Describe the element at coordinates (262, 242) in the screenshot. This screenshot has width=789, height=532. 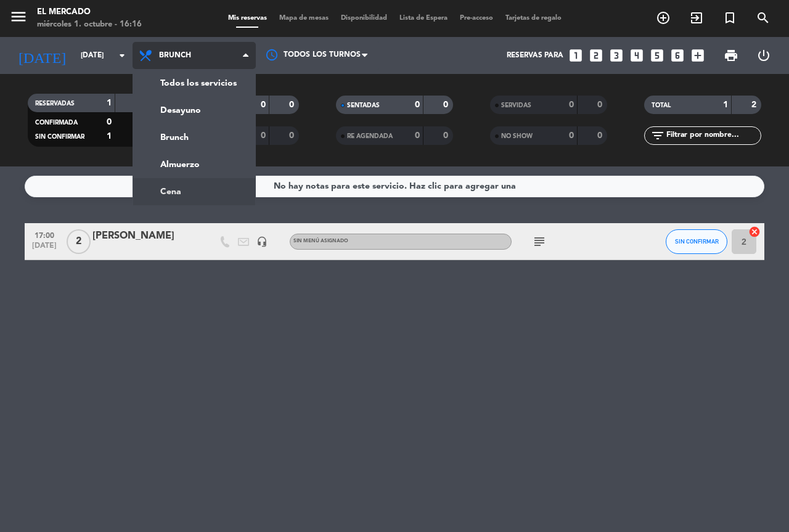
I see `i: headset_mic` at that location.